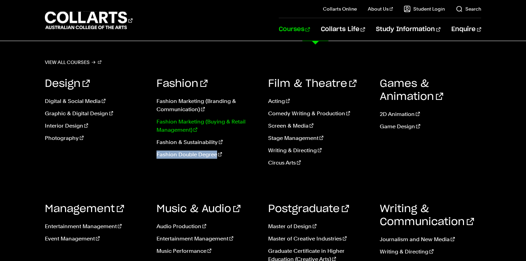 The width and height of the screenshot is (526, 261). I want to click on a: Game Design, so click(431, 127).